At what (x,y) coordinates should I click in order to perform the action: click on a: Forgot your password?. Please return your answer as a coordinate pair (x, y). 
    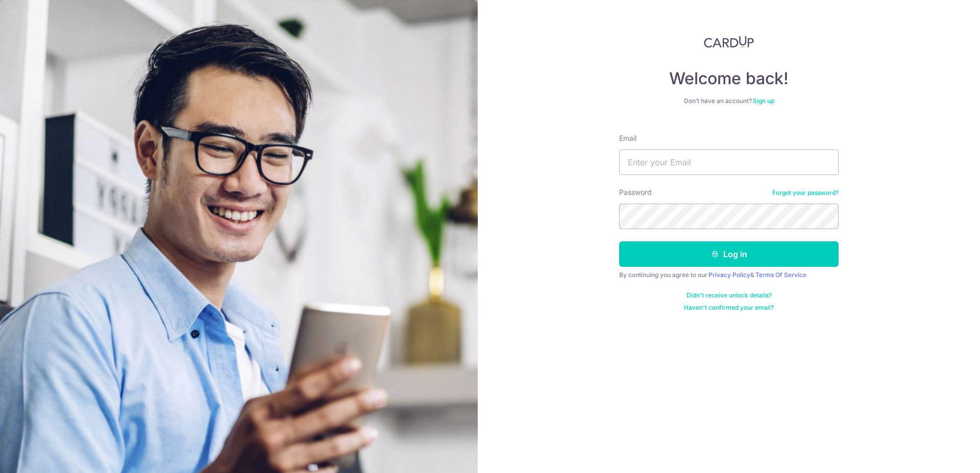
    Looking at the image, I should click on (806, 193).